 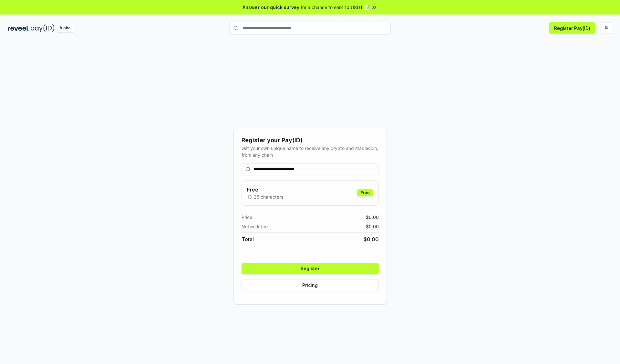 I want to click on button: Pricing, so click(x=310, y=286).